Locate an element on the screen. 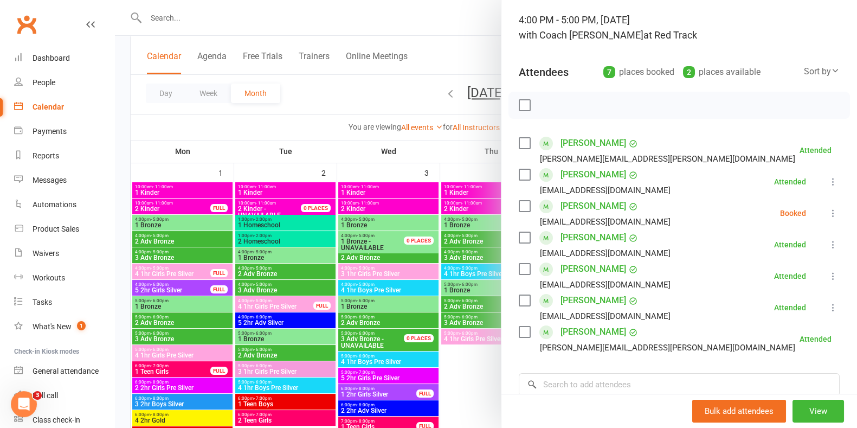 The image size is (857, 428). div: Dashboard is located at coordinates (51, 58).